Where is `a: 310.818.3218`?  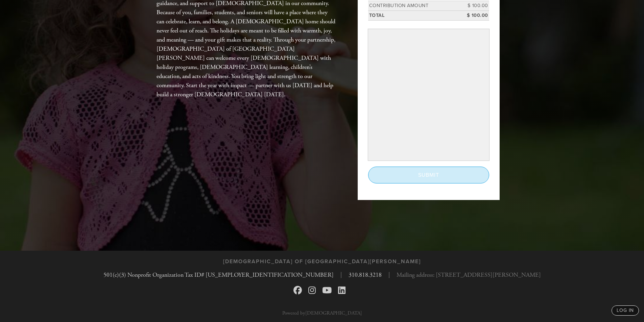 a: 310.818.3218 is located at coordinates (365, 275).